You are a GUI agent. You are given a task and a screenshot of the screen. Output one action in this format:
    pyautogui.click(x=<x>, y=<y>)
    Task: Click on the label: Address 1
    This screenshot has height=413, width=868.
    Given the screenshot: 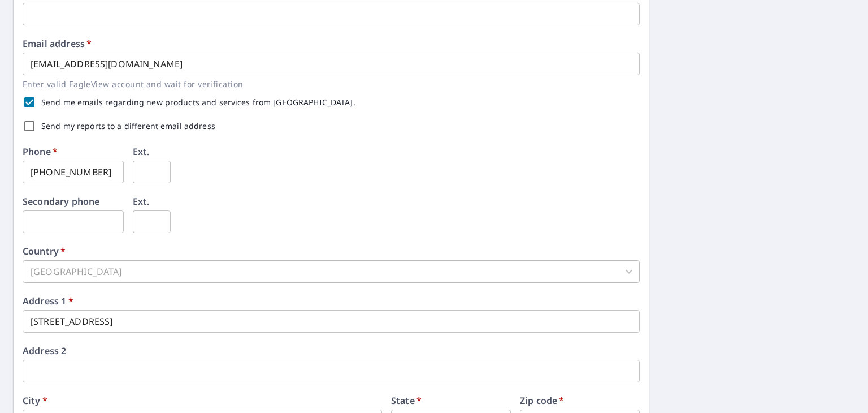 What is the action you would take?
    pyautogui.click(x=48, y=301)
    